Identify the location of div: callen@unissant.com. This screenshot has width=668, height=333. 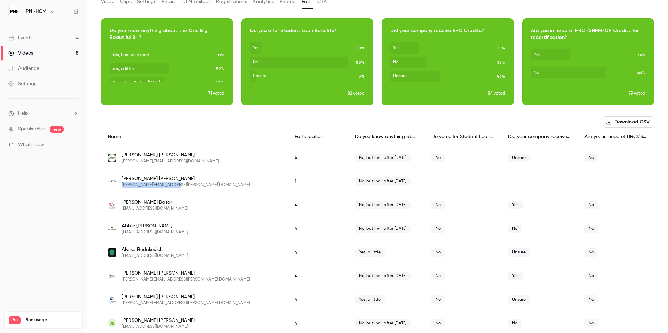
(377, 158).